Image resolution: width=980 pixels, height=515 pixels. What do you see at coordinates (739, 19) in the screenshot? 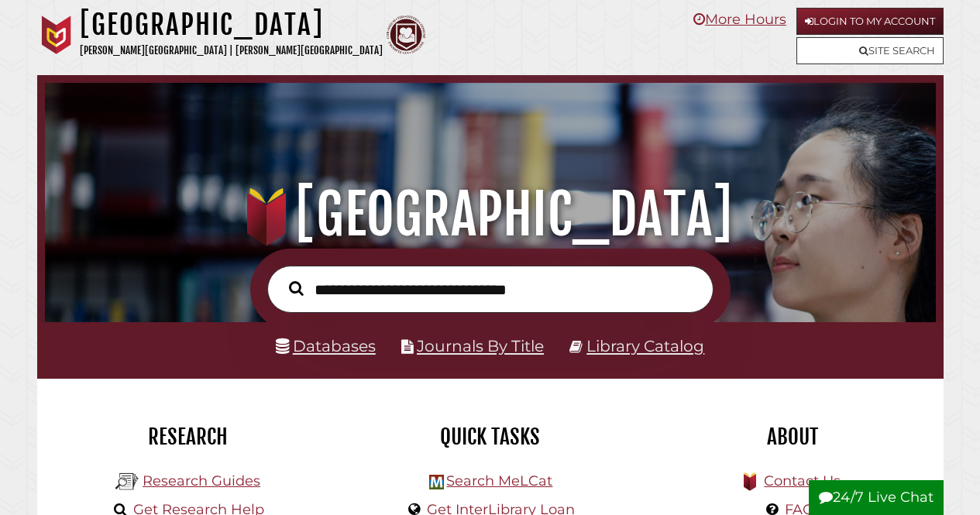
I see `a: More Hours` at bounding box center [739, 19].